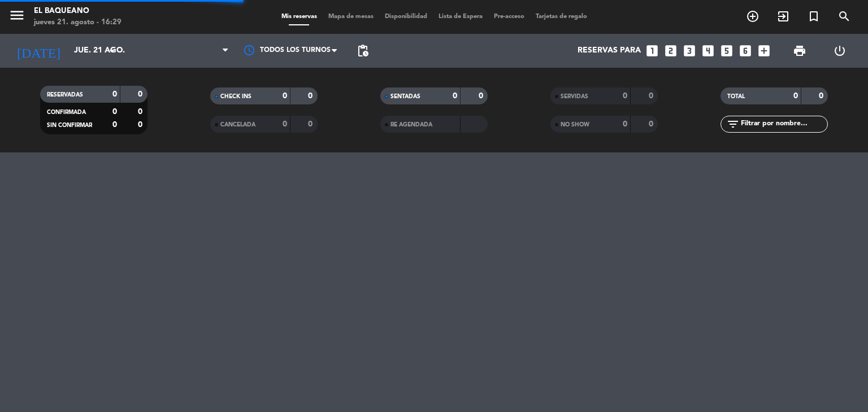 Image resolution: width=868 pixels, height=412 pixels. Describe the element at coordinates (745, 51) in the screenshot. I see `i: looks_6` at that location.